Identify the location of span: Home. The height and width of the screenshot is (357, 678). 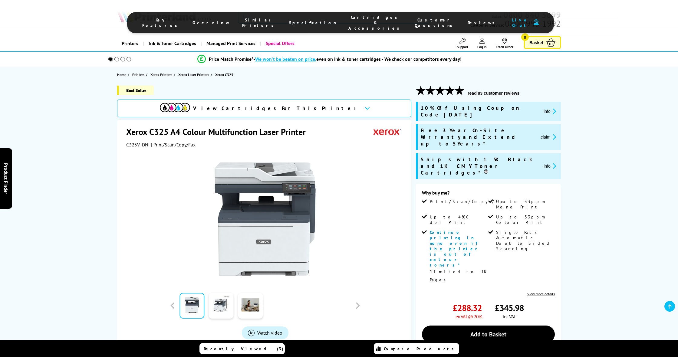
(122, 74).